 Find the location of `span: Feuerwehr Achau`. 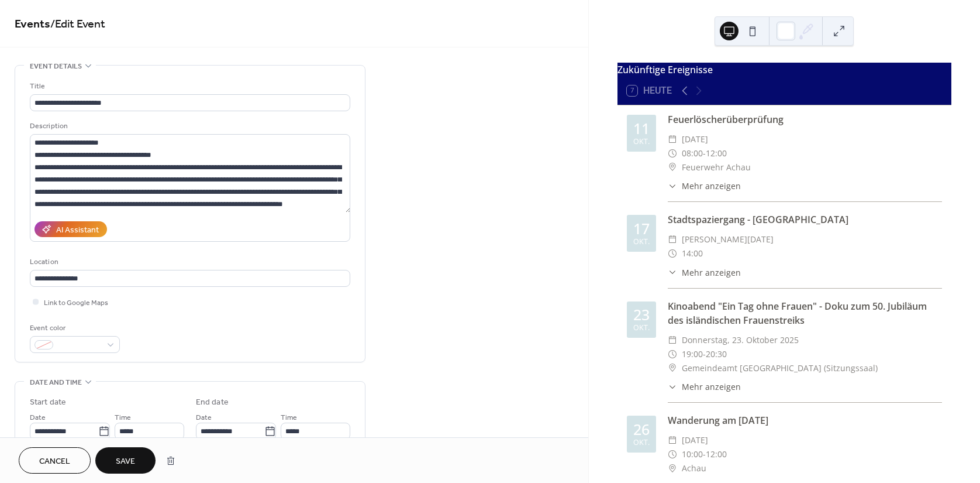

span: Feuerwehr Achau is located at coordinates (716, 167).